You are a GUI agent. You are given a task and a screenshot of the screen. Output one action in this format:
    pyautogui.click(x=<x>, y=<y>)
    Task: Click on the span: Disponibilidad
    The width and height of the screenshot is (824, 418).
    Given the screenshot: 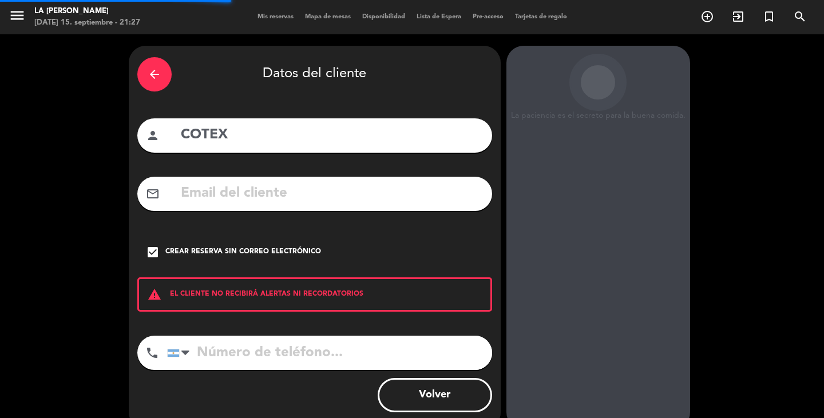 What is the action you would take?
    pyautogui.click(x=383, y=17)
    